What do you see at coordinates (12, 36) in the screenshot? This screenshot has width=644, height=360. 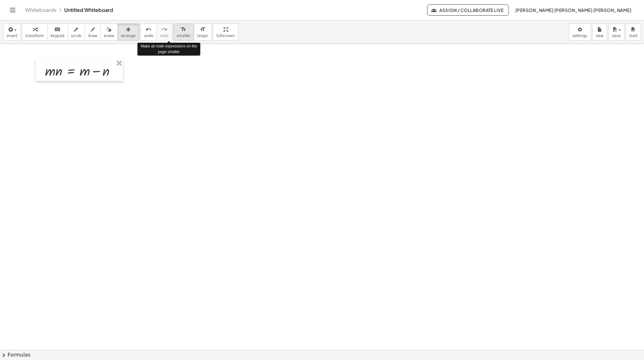 I see `span: insert` at bounding box center [12, 36].